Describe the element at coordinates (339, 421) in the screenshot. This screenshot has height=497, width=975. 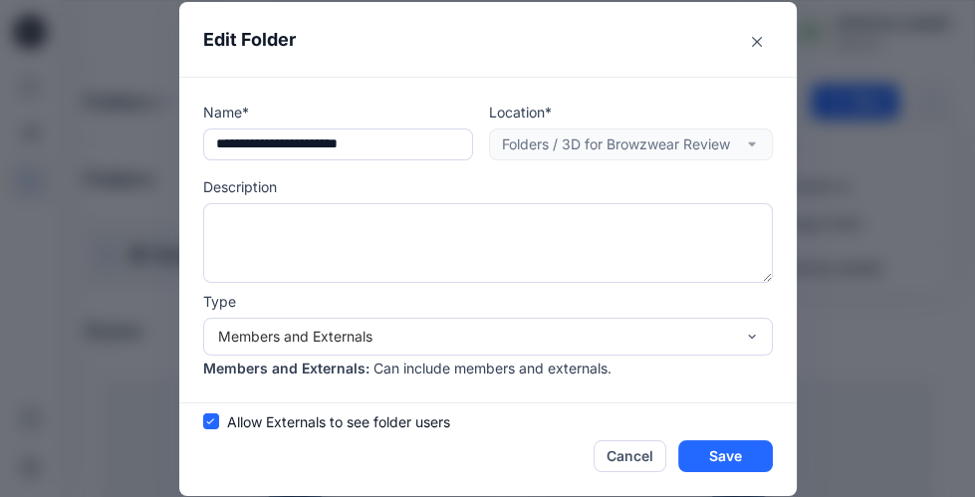
I see `span: Allow Externals to see folder users` at that location.